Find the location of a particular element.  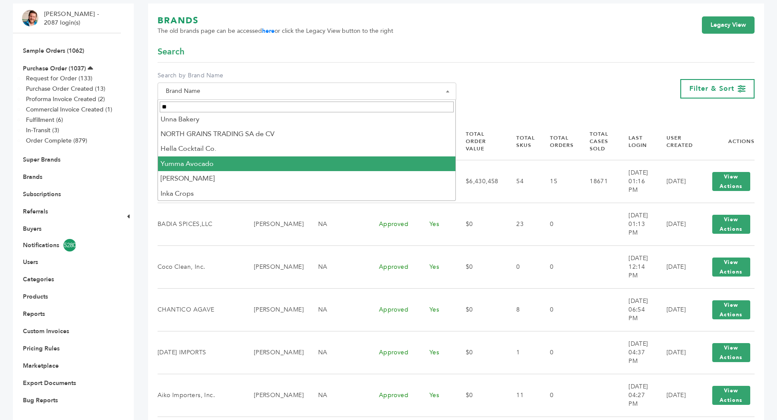

a: Custom Invoices is located at coordinates (46, 331).